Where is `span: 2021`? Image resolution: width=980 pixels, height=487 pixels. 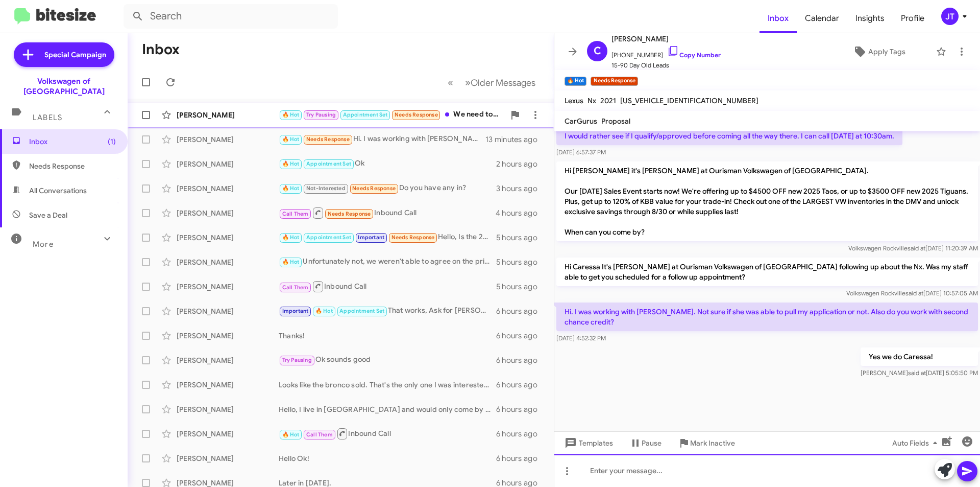
span: 2021 is located at coordinates (608, 101).